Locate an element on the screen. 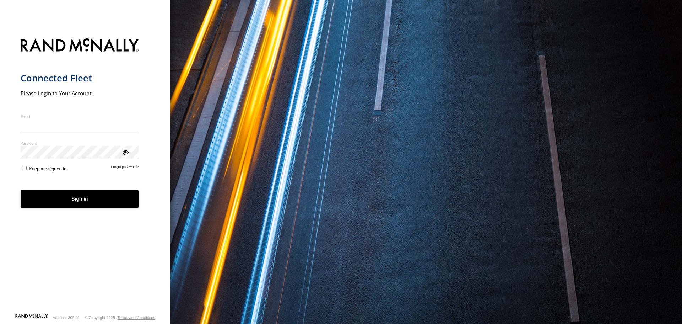 The height and width of the screenshot is (324, 682). a: Forgot password? is located at coordinates (125, 168).